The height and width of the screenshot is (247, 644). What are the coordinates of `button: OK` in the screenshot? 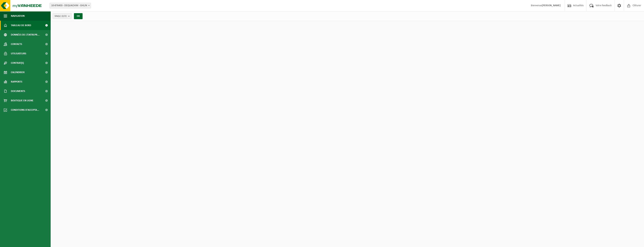 It's located at (78, 16).